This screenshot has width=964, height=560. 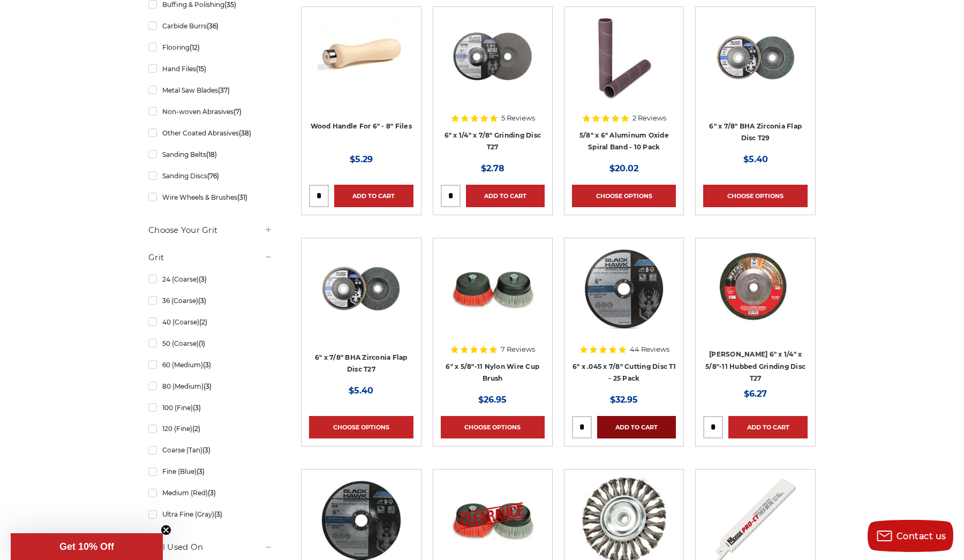 I want to click on a: Black Hawk 6 inch T29 coarse flap discs, 36 grit for efficient material removal, so click(x=755, y=66).